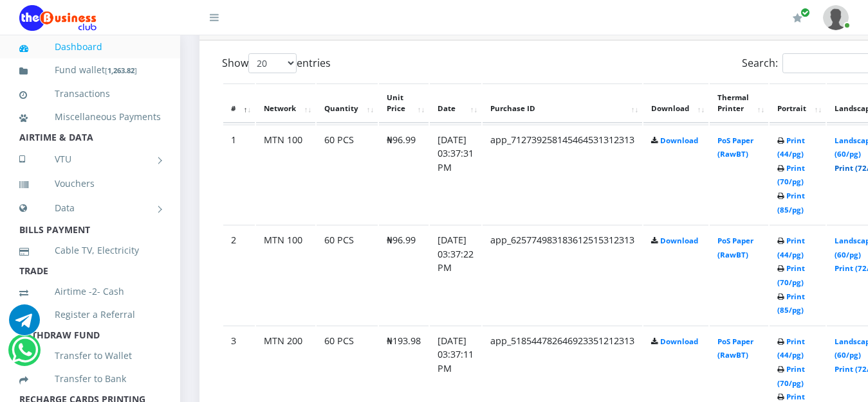 The image size is (868, 402). Describe the element at coordinates (272, 63) in the screenshot. I see `select: Showentries` at that location.